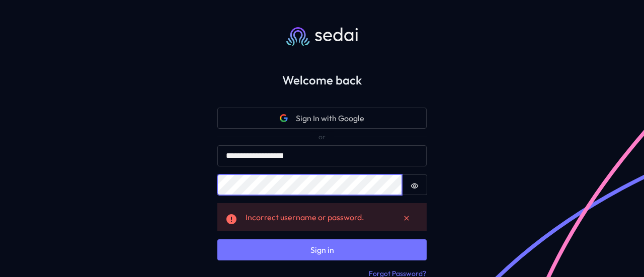  What do you see at coordinates (415, 185) in the screenshot?
I see `button: Show password` at bounding box center [415, 185].